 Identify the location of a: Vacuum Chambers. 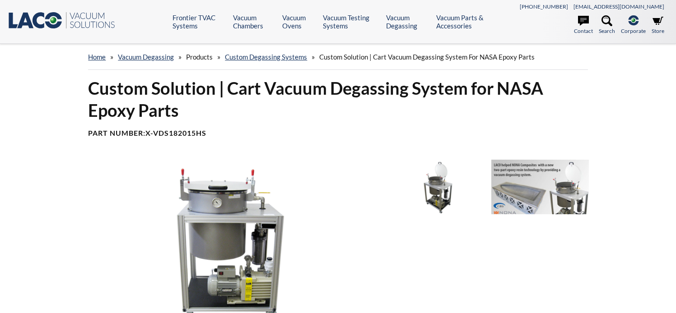
(254, 22).